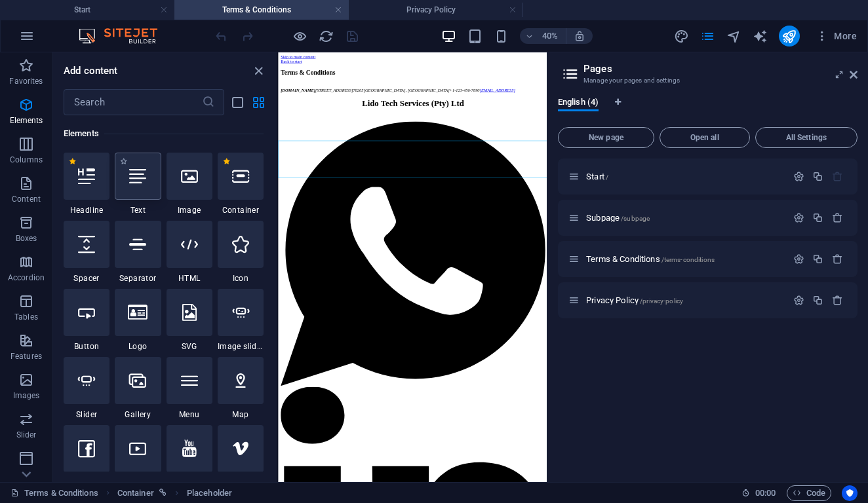  I want to click on span: Add to favorites, so click(123, 161).